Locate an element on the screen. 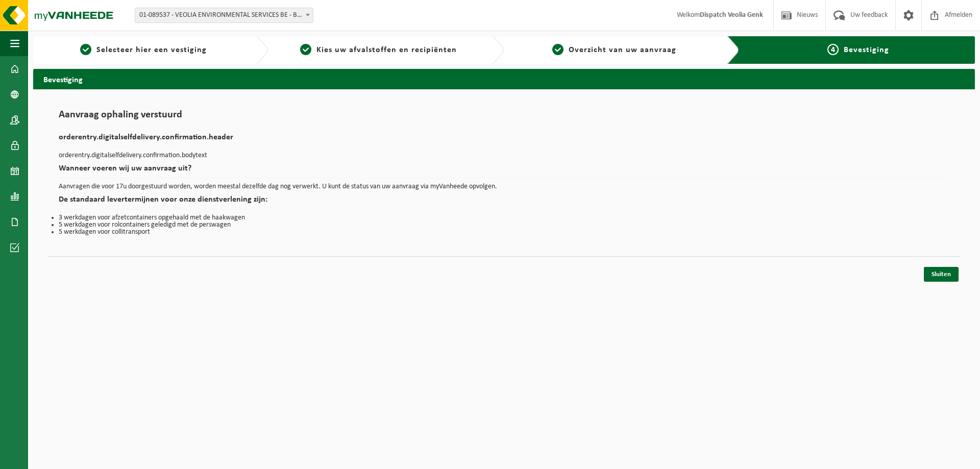 The width and height of the screenshot is (980, 469). h2: Wanneer voeren wij uw aanvraag uit? is located at coordinates (504, 171).